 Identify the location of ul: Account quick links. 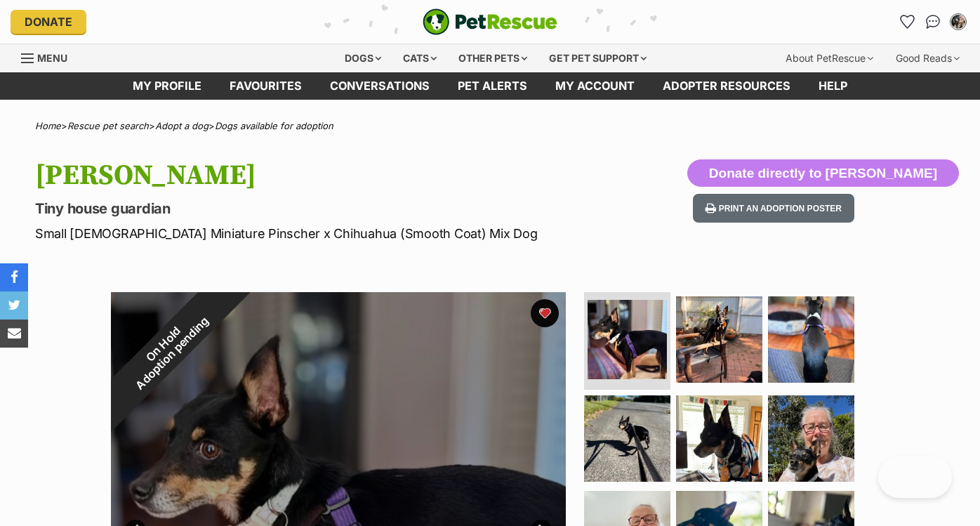
(933, 22).